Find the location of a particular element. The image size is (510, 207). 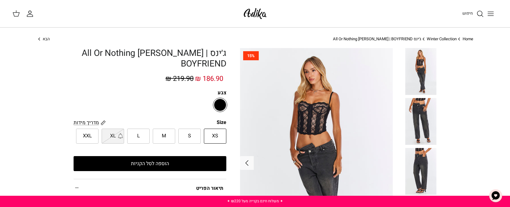

legend: Size is located at coordinates (221, 122).